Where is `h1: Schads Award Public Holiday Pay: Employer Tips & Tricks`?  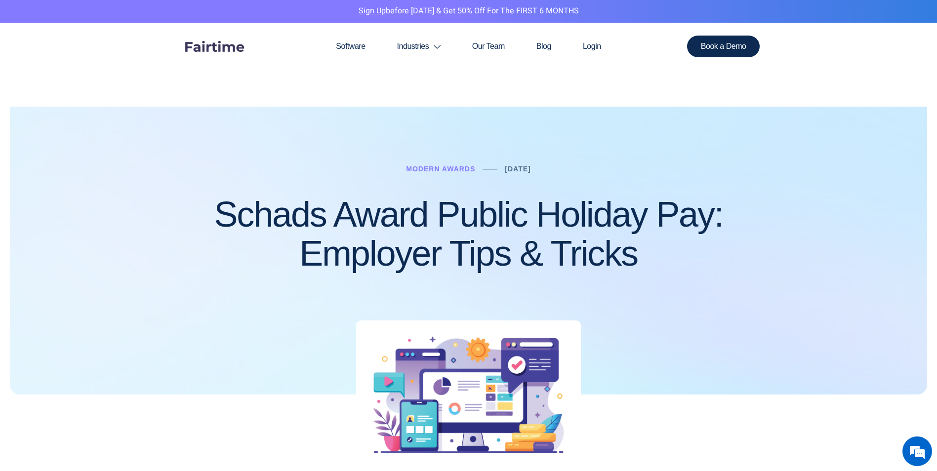 h1: Schads Award Public Holiday Pay: Employer Tips & Tricks is located at coordinates (469, 234).